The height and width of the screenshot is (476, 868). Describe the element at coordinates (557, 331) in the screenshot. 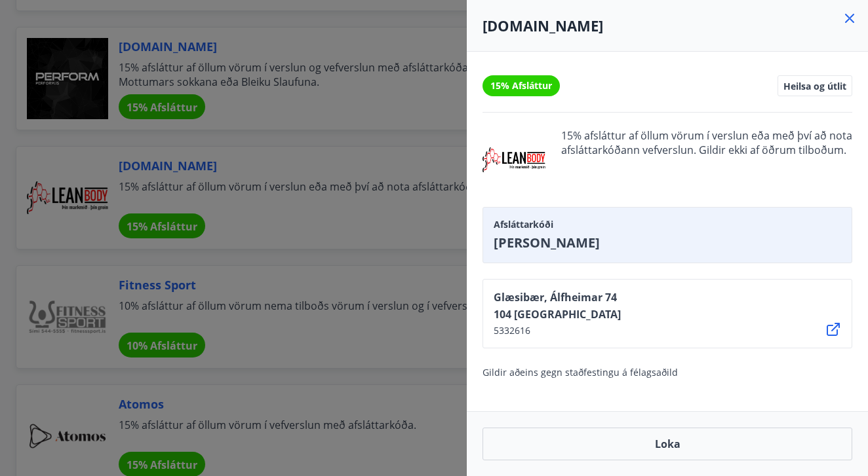

I see `span: 5332616` at that location.